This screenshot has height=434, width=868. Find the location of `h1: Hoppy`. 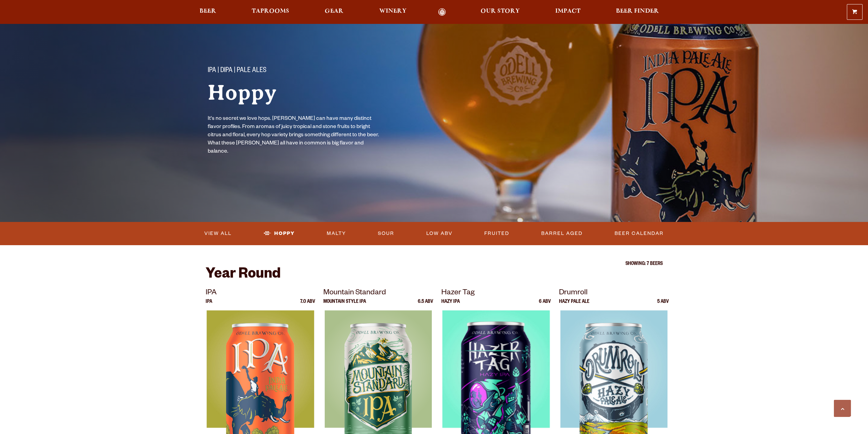

h1: Hoppy is located at coordinates (314, 93).